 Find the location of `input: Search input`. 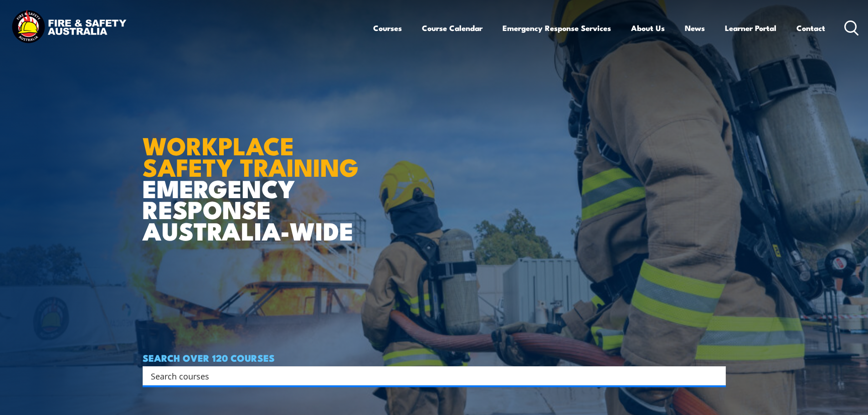

input: Search input is located at coordinates (428, 376).